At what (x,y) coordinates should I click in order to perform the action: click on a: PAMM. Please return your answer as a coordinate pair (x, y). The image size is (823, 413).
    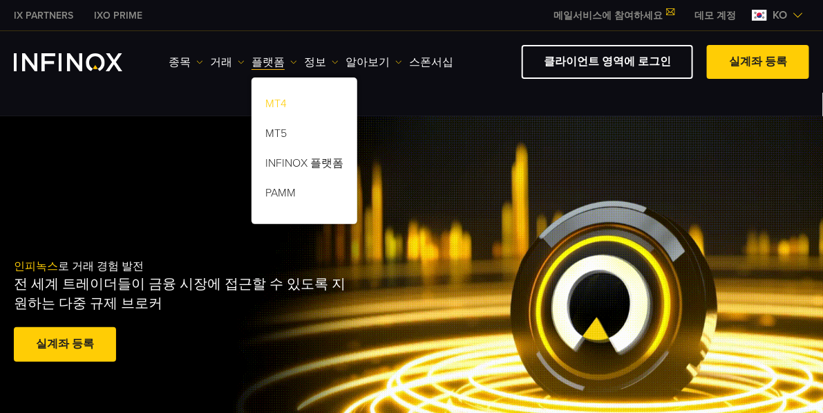
    Looking at the image, I should click on (304, 195).